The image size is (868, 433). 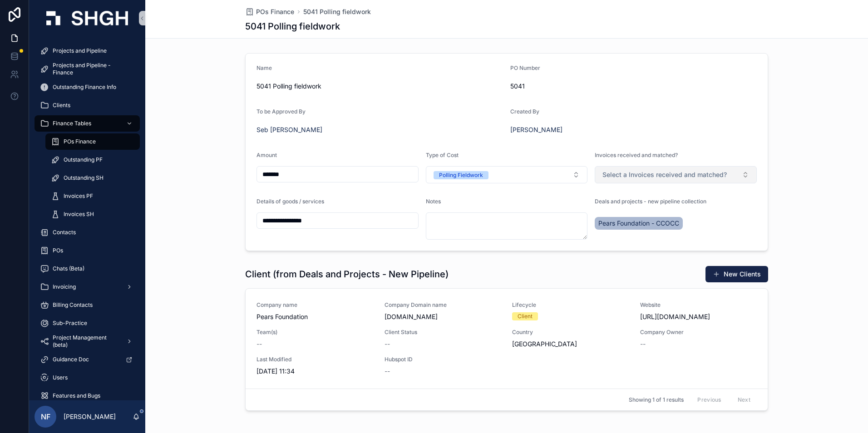 What do you see at coordinates (639, 223) in the screenshot?
I see `a: Pears Foundation - CCOCC` at bounding box center [639, 223].